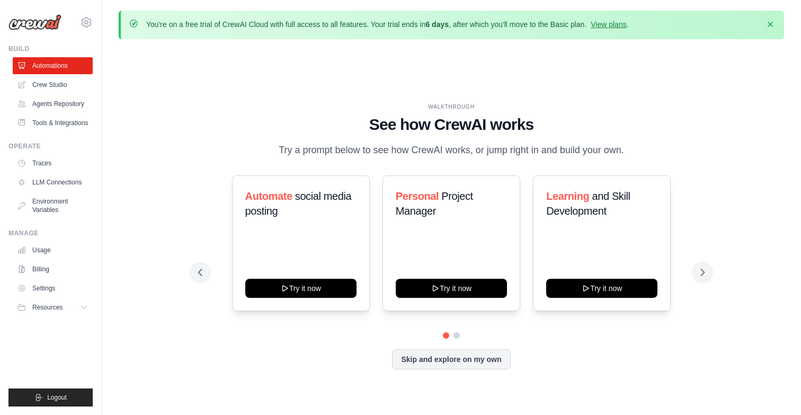 The height and width of the screenshot is (415, 801). What do you see at coordinates (35, 22) in the screenshot?
I see `img: Logo` at bounding box center [35, 22].